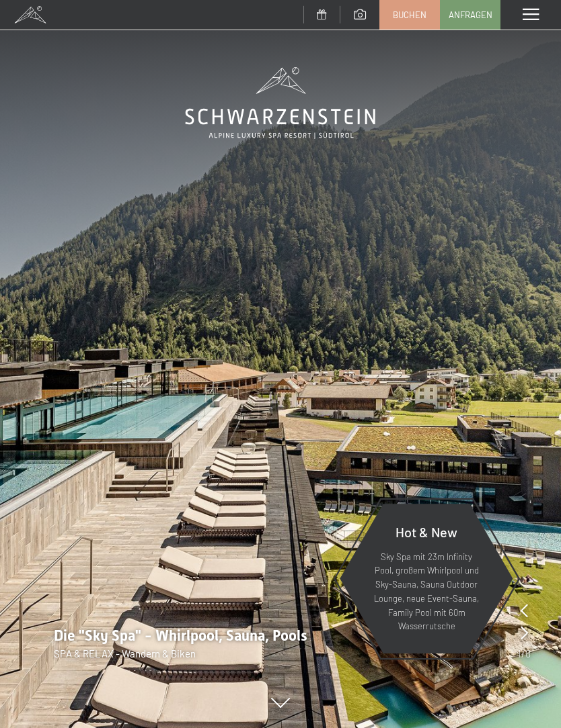 The image size is (561, 728). Describe the element at coordinates (410, 15) in the screenshot. I see `a: Buchen` at that location.